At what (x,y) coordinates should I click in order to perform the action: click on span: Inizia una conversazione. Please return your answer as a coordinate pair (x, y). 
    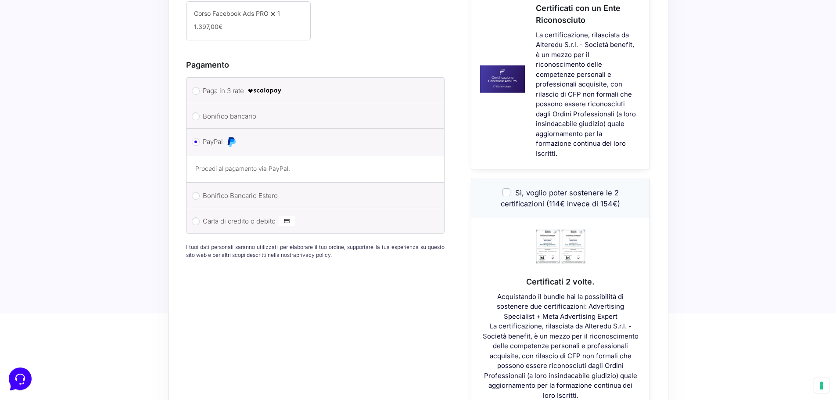
    Looking at the image, I should click on (93, 82).